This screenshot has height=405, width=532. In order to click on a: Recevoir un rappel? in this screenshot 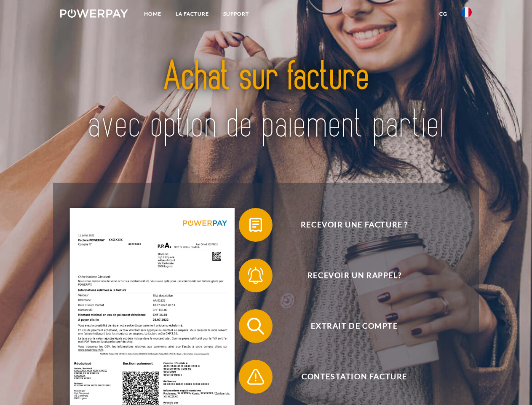, I will do `click(348, 275)`.